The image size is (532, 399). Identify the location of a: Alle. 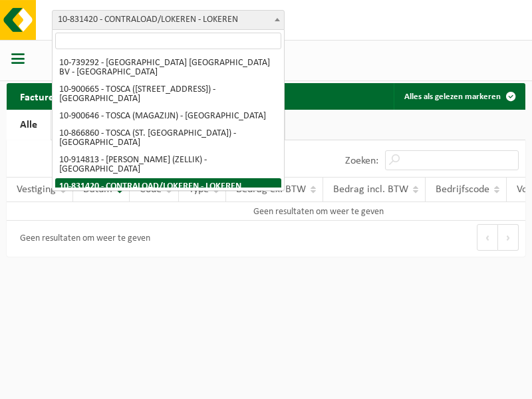
(29, 125).